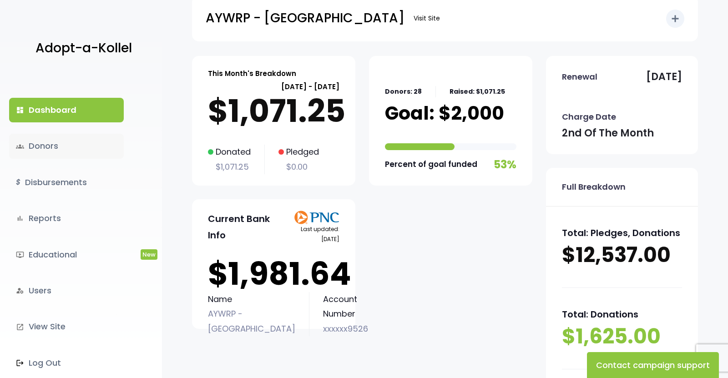 This screenshot has width=728, height=378. I want to click on p: $0.00, so click(299, 167).